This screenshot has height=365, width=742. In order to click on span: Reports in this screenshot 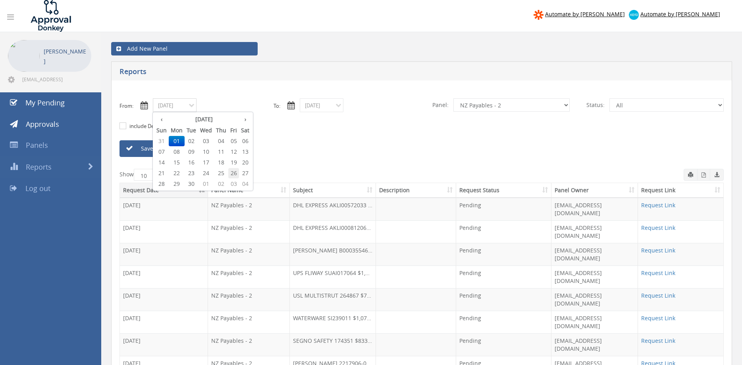, I will do `click(38, 167)`.